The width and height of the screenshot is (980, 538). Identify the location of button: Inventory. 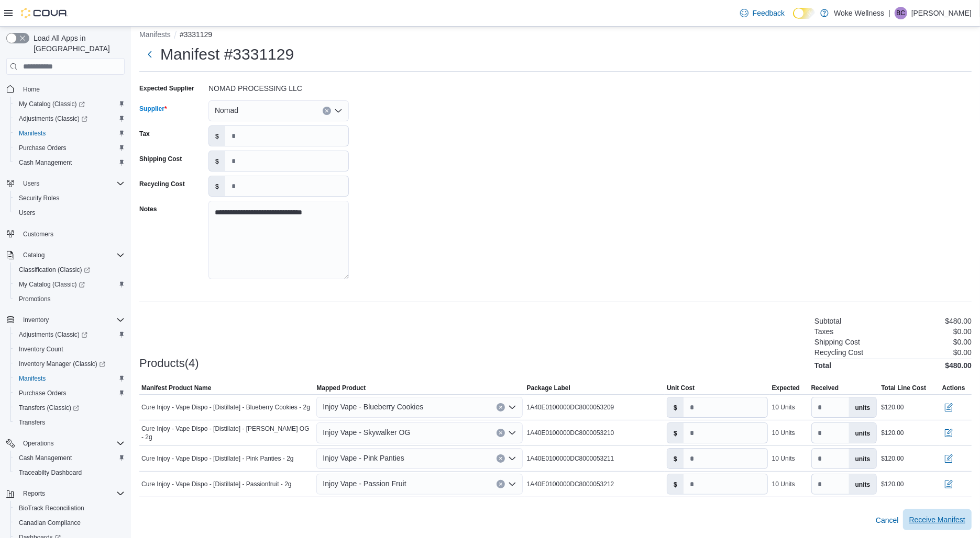
(65, 321).